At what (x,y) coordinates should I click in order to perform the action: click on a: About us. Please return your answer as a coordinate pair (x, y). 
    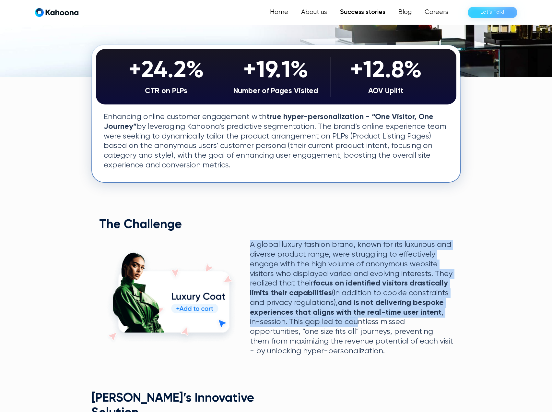
    Looking at the image, I should click on (314, 12).